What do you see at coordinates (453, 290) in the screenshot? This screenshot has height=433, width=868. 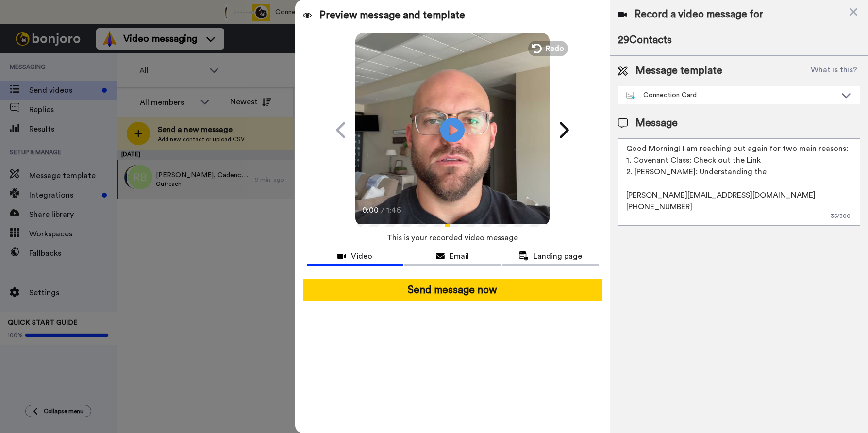 I see `button: Send message now` at bounding box center [453, 290].